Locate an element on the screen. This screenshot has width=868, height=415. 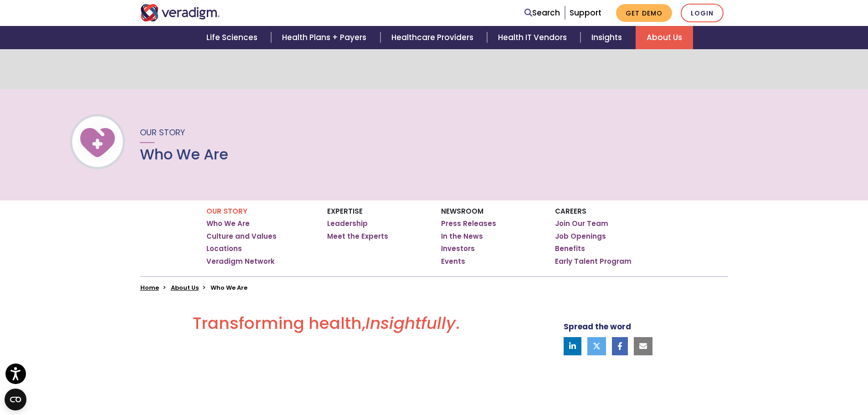
a: Events is located at coordinates (453, 262).